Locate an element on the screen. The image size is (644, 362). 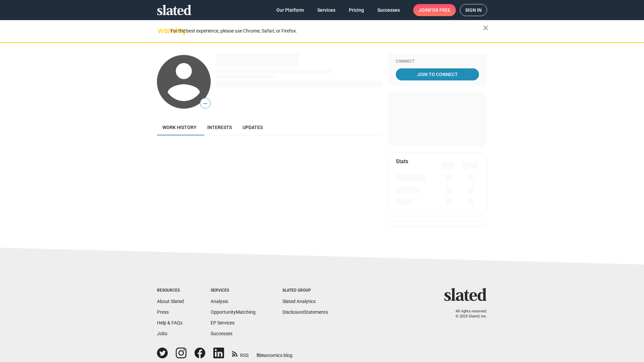
span: Updates is located at coordinates (253, 128).